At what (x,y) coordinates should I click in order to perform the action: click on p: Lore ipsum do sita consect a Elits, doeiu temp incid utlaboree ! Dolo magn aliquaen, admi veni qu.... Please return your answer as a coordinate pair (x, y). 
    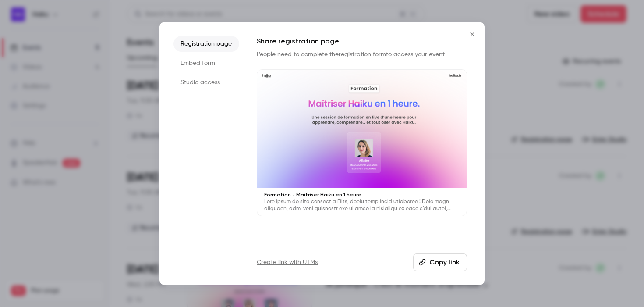
    Looking at the image, I should click on (362, 205).